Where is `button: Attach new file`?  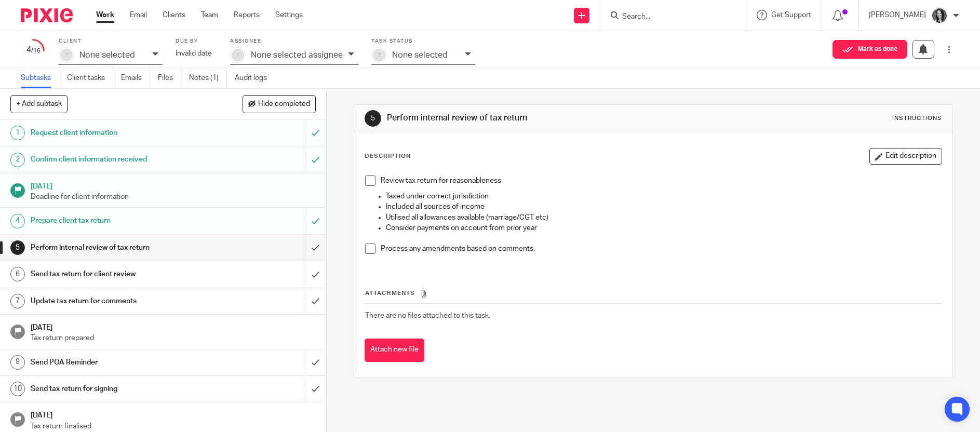
button: Attach new file is located at coordinates (394, 350).